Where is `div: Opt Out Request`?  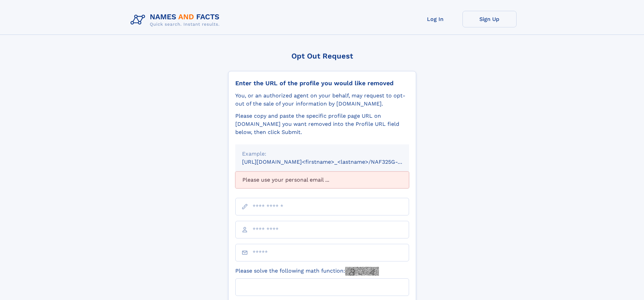 div: Opt Out Request is located at coordinates (322, 56).